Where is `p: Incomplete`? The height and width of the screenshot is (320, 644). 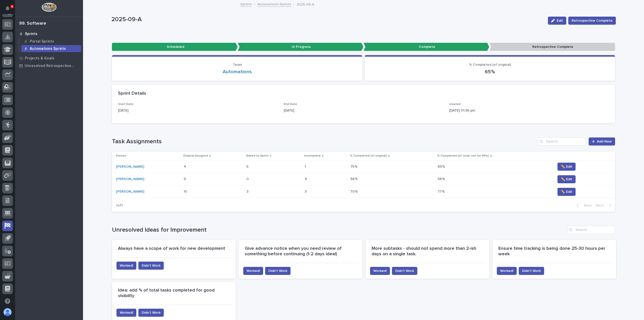 p: Incomplete is located at coordinates (312, 156).